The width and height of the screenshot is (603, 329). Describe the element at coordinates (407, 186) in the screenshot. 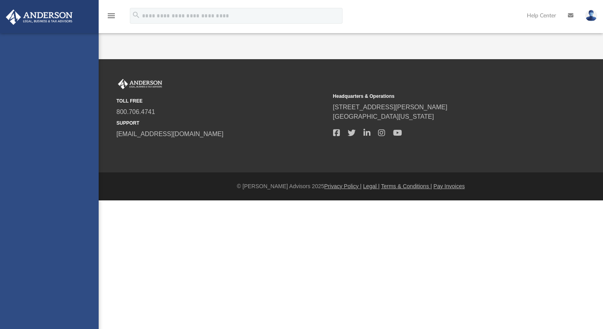

I see `a: Terms & Conditions |` at that location.